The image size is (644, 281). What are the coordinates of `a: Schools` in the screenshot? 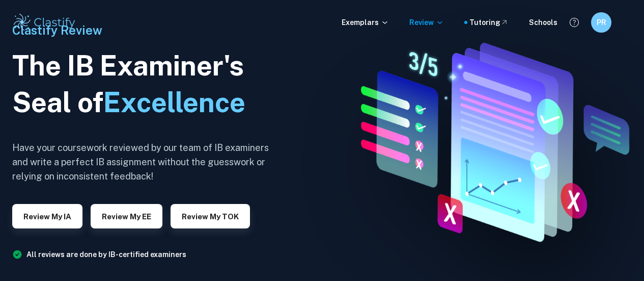 It's located at (543, 23).